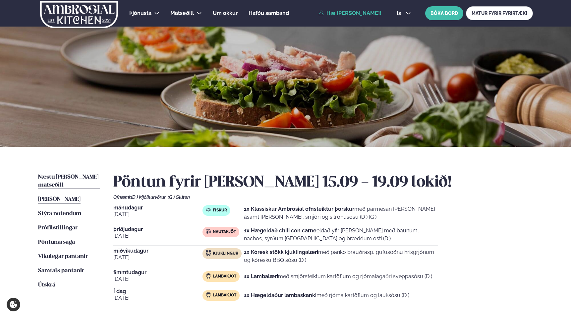  I want to click on span: Kjúklingur, so click(225, 253).